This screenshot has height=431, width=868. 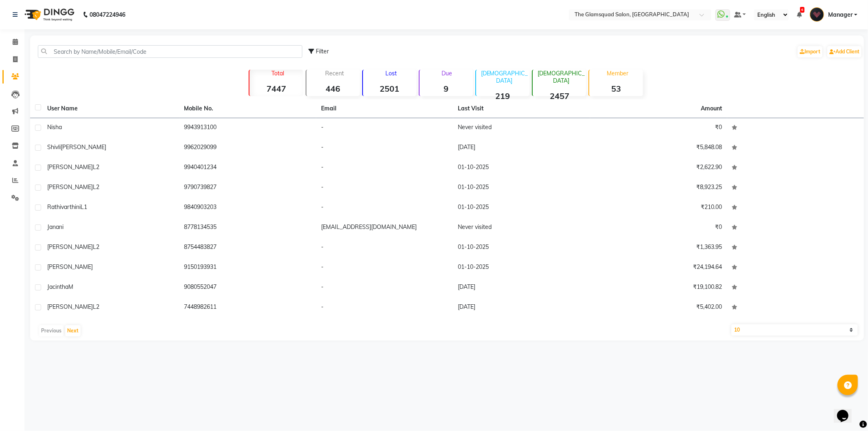 What do you see at coordinates (248, 109) in the screenshot?
I see `th: Mobile No.` at bounding box center [248, 109].